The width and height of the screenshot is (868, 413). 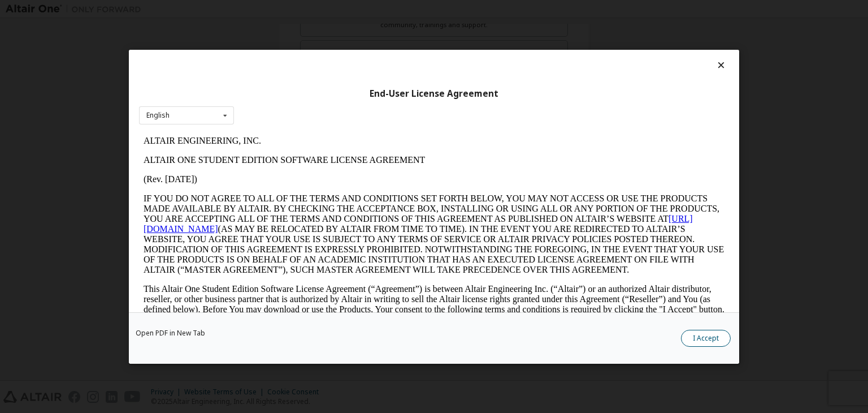 What do you see at coordinates (295, 103) in the screenshot?
I see `p: IF YOU DO NOT AGREE TO ALL OF THE TERMS AND CONDITIONS SET FORTH BELOW, YOU MAY NOT ACCESS OR USE...` at bounding box center [295, 103].